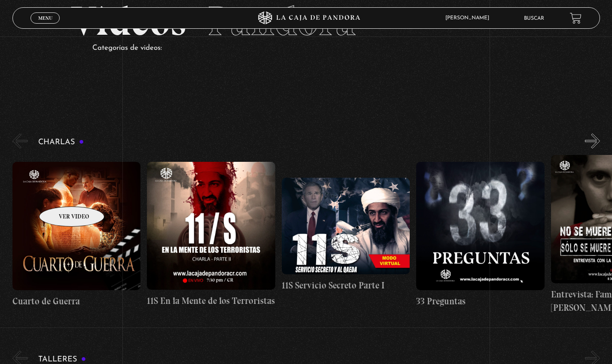  I want to click on h3: Charlas, so click(61, 142).